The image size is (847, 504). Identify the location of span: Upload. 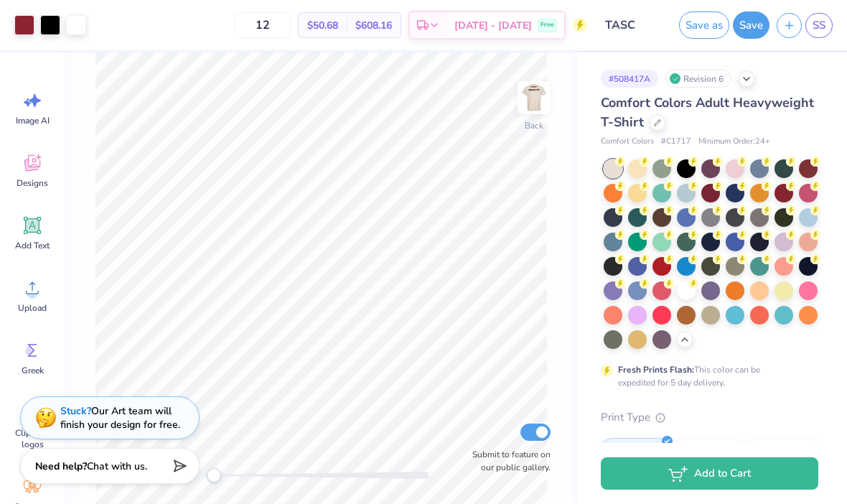
(32, 308).